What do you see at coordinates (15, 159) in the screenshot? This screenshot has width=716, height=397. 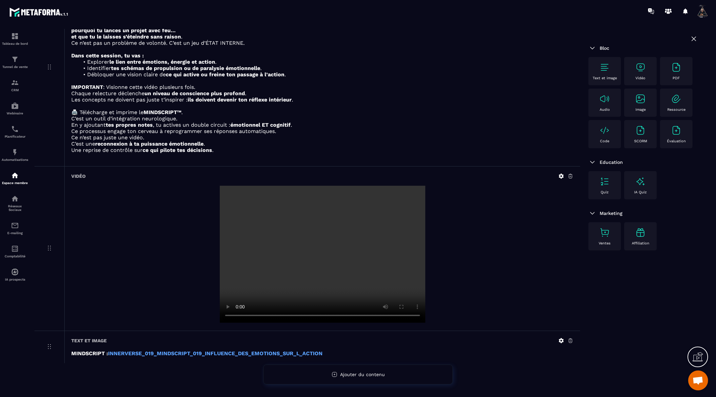 I see `p: Automatisations` at bounding box center [15, 159].